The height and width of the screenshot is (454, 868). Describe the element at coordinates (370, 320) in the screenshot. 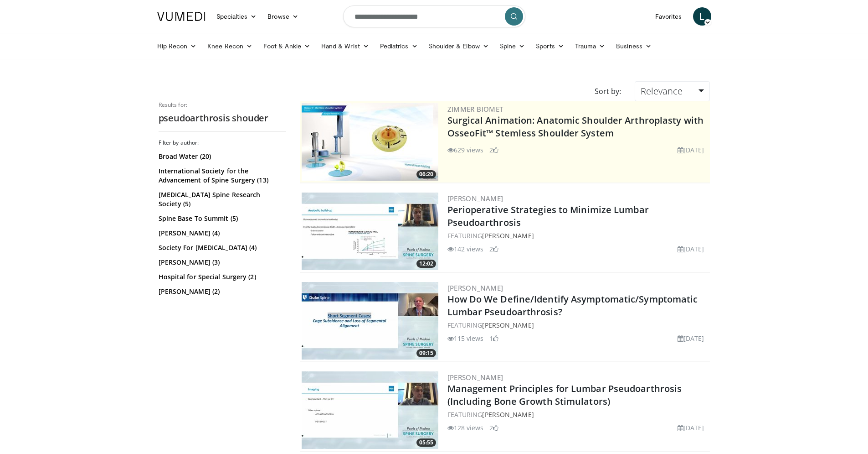

I see `a: 09:15` at that location.